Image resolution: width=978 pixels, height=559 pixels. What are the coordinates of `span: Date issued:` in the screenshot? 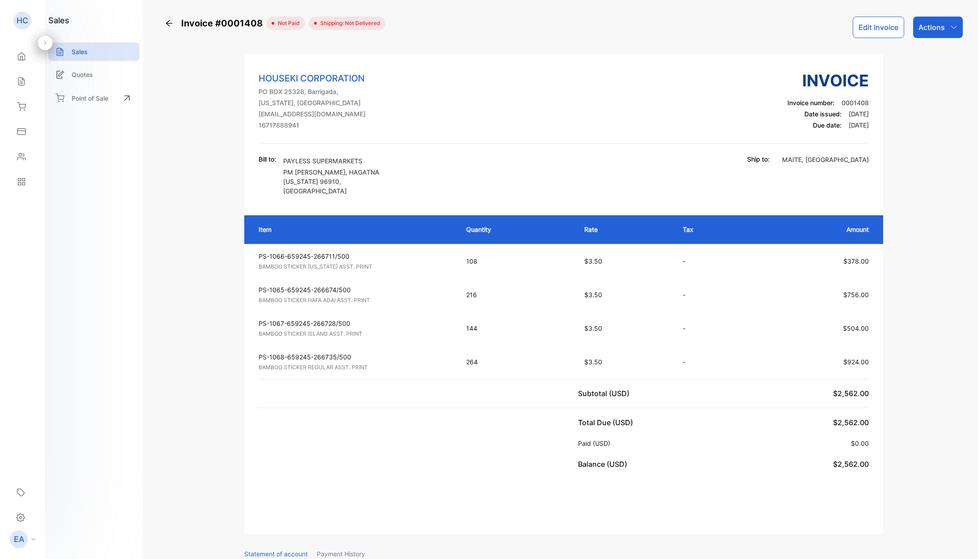 It's located at (822, 114).